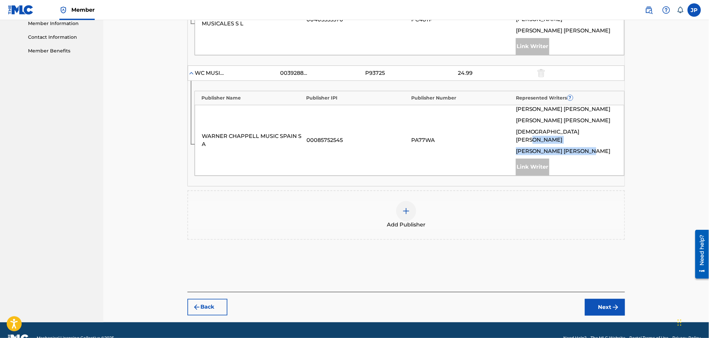 This screenshot has height=338, width=709. Describe the element at coordinates (616, 307) in the screenshot. I see `img: f7272a7cc735f4ea7f67.svg` at that location.